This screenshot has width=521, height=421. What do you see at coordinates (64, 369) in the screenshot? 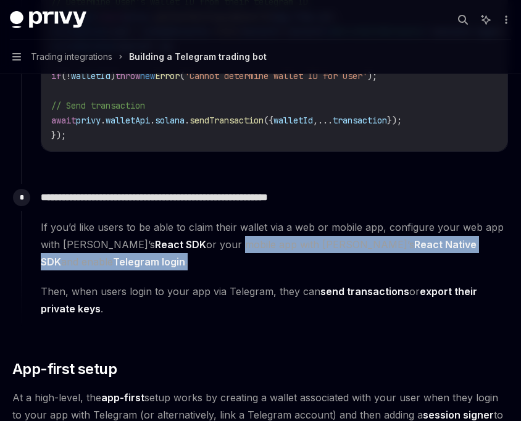
I see `span: App-first setup` at bounding box center [64, 369].